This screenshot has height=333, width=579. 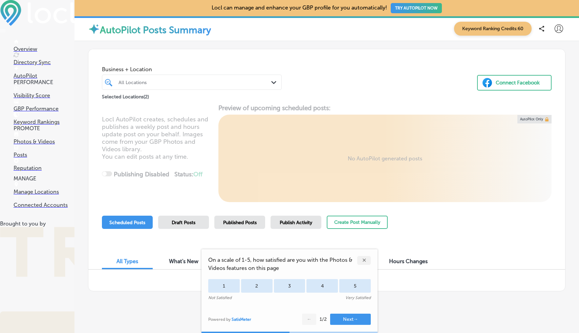 I want to click on p: PROMOTE, so click(x=44, y=128).